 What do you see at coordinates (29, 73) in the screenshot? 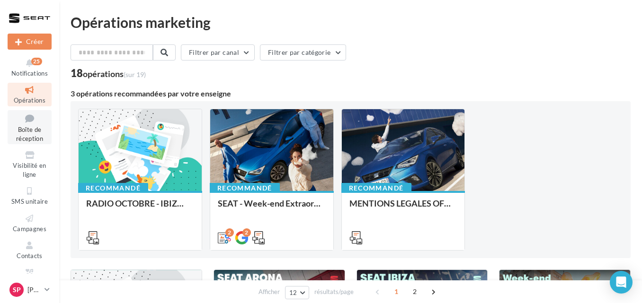
I see `span: Notifications` at bounding box center [29, 73].